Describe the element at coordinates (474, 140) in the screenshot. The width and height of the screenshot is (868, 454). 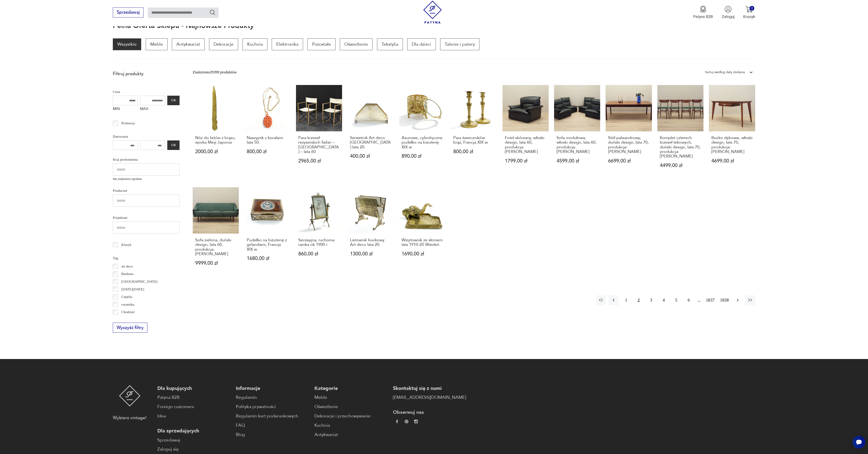
I see `h3: Para świeczników brąz, Francja XIX w.` at that location.